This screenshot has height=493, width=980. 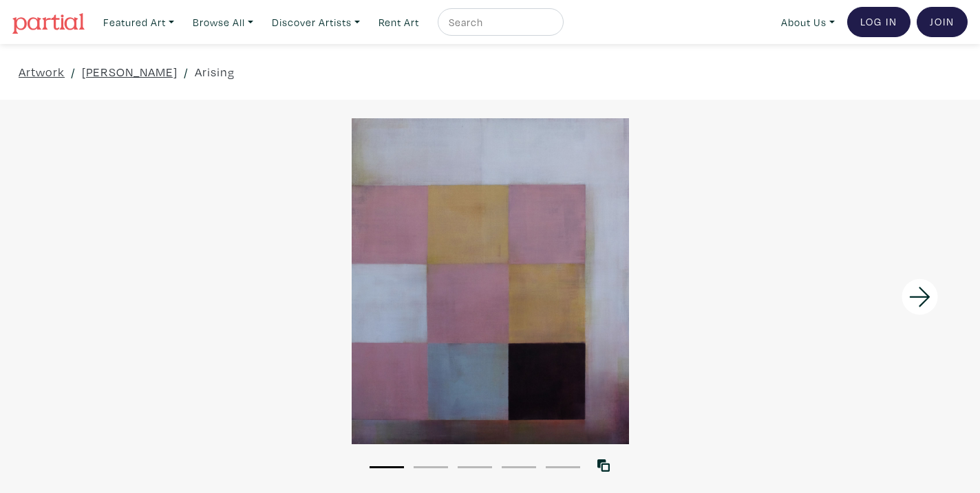 I want to click on a: Featured Art, so click(x=138, y=22).